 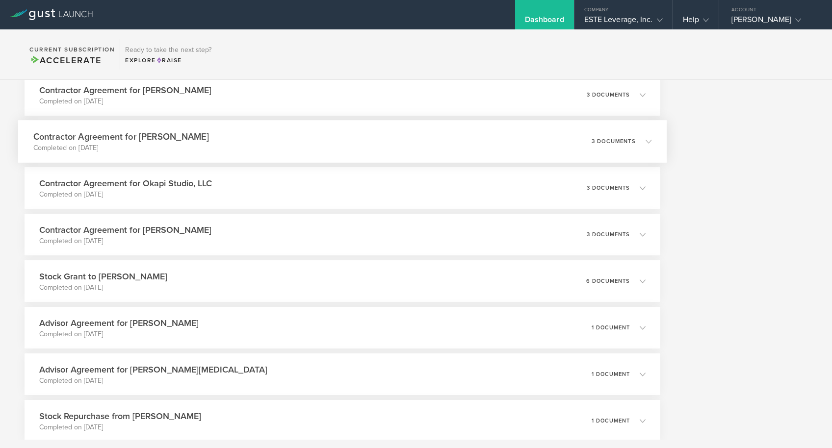 What do you see at coordinates (545, 22) in the screenshot?
I see `div: Dashboard` at bounding box center [545, 22].